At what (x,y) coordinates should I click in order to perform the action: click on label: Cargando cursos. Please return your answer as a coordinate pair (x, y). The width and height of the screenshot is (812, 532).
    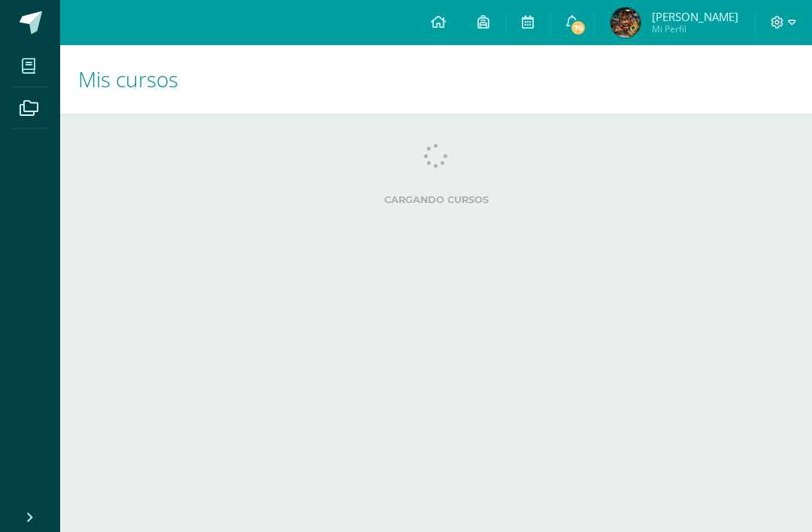
    Looking at the image, I should click on (436, 199).